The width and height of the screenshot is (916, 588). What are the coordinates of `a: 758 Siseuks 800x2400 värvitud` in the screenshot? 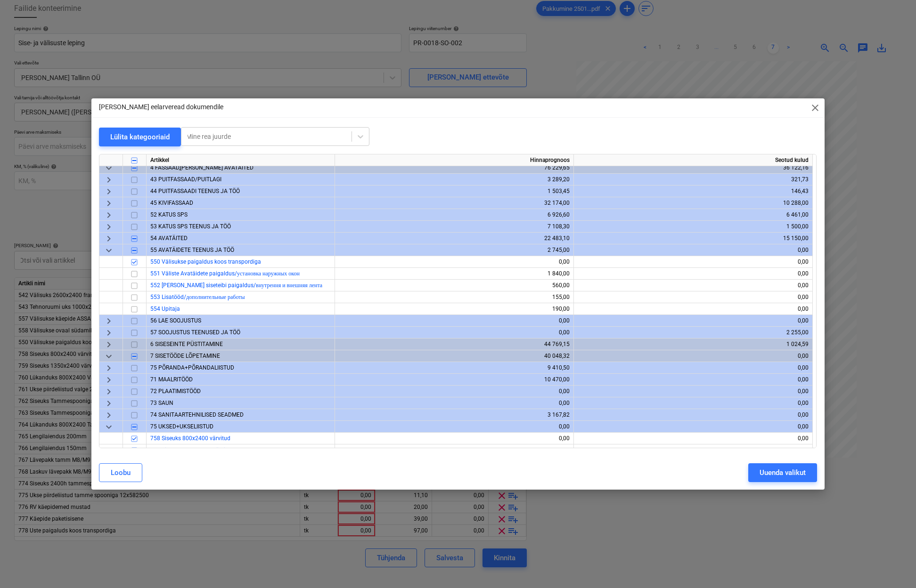 It's located at (190, 438).